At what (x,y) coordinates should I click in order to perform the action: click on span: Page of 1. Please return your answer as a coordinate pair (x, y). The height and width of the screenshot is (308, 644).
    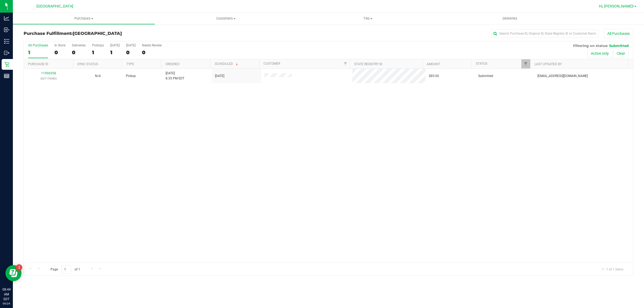
    Looking at the image, I should click on (65, 269).